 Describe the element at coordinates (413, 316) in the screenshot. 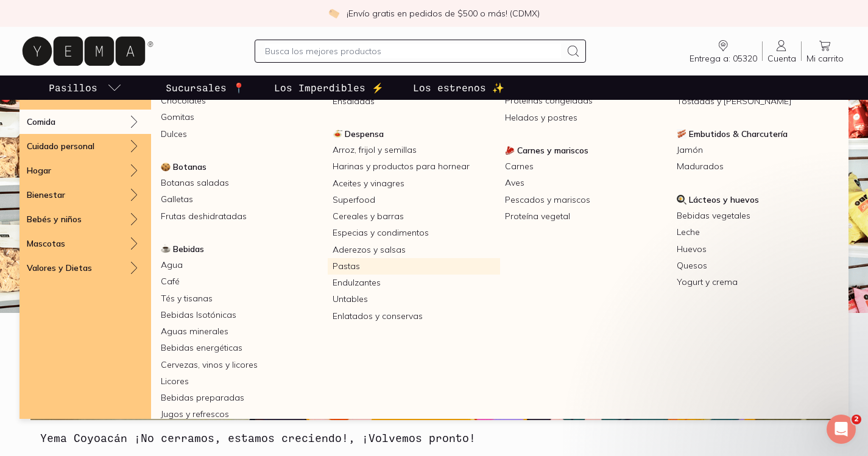

I see `a: Enlatados y conservas` at that location.